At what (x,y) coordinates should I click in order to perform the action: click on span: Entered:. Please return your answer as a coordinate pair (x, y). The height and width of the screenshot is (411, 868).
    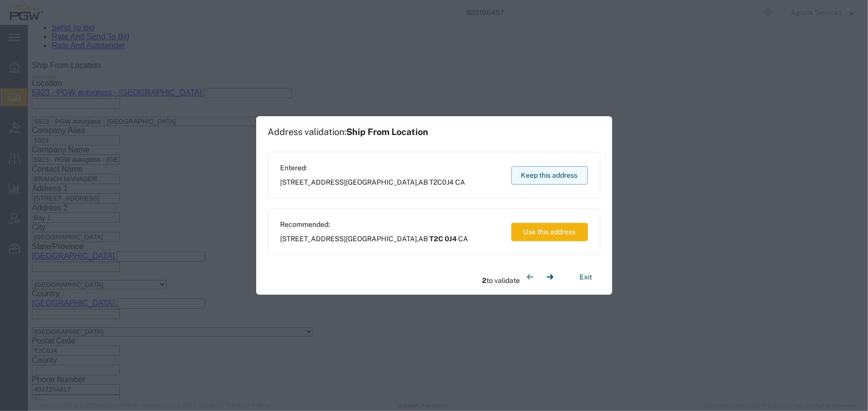
    Looking at the image, I should click on (373, 168).